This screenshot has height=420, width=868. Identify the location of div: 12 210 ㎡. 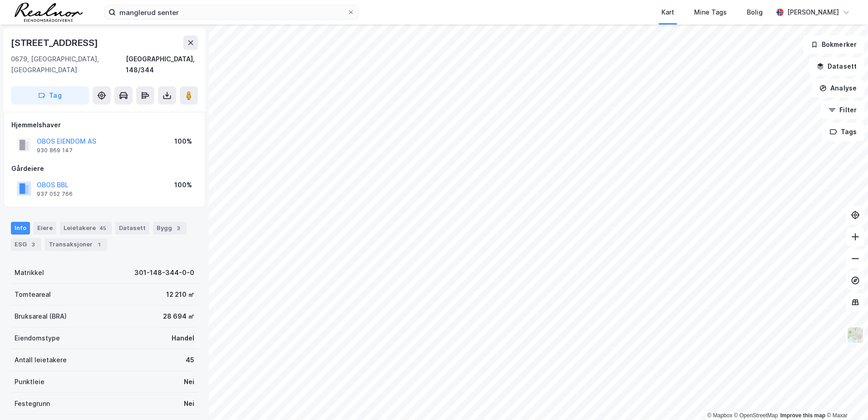
(180, 294).